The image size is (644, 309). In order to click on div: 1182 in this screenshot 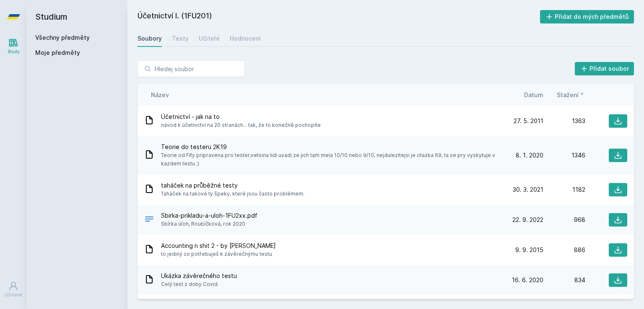, I will do `click(564, 190)`.